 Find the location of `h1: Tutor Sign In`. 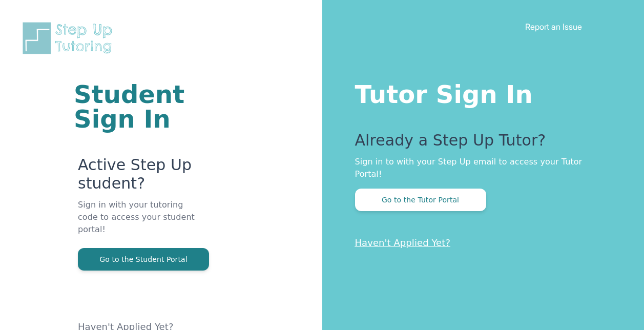

h1: Tutor Sign In is located at coordinates (479, 92).